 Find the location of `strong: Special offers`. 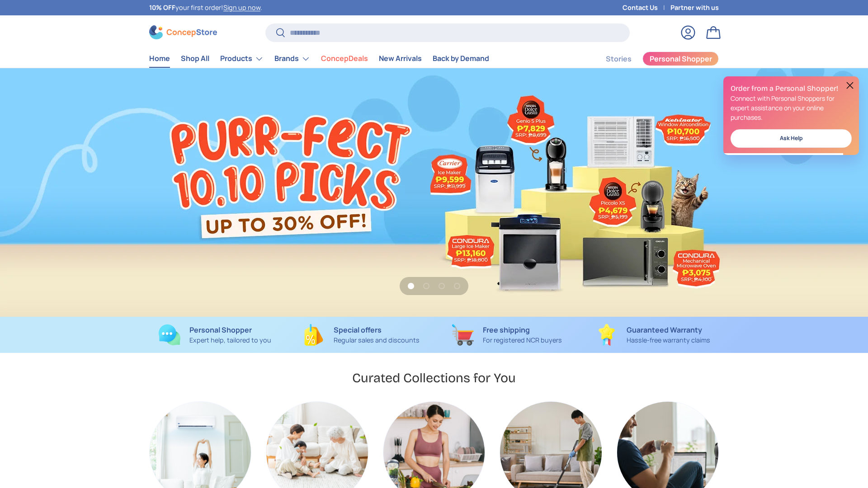

strong: Special offers is located at coordinates (357, 330).